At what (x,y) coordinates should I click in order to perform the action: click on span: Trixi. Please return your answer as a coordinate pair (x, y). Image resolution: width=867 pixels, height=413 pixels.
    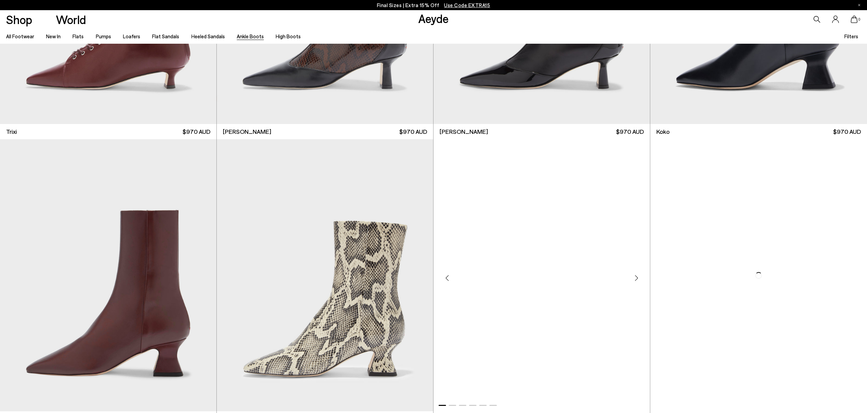
    Looking at the image, I should click on (12, 131).